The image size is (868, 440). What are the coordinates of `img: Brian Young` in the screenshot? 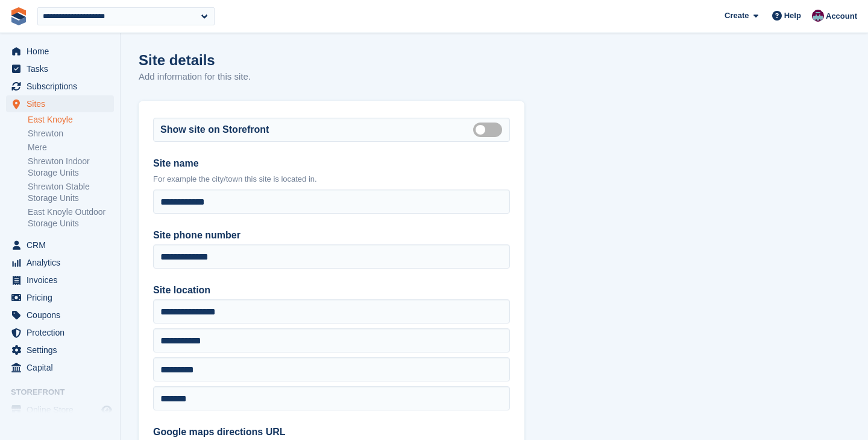 It's located at (818, 16).